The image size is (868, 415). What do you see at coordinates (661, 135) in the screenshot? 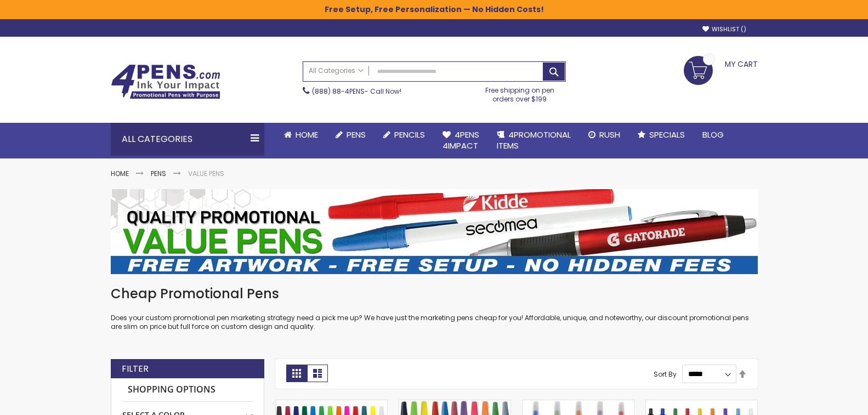
I see `a: Specials` at bounding box center [661, 135].